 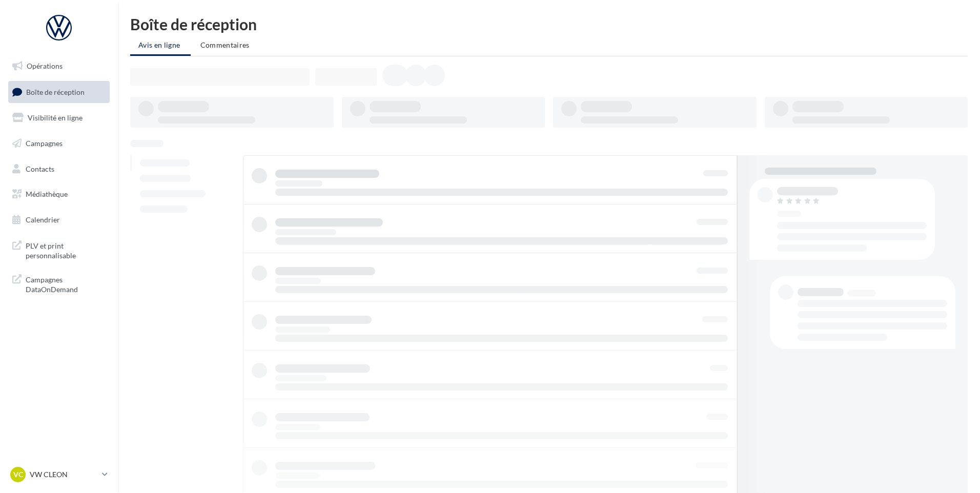 I want to click on span: Campagnes, so click(x=44, y=143).